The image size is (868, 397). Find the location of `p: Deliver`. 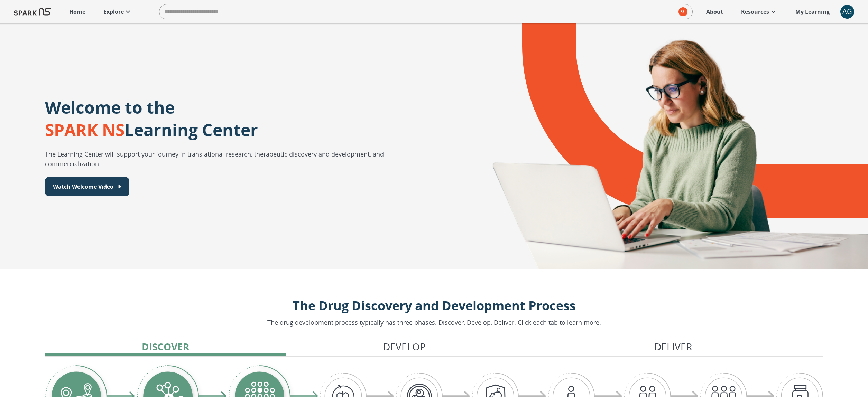

p: Deliver is located at coordinates (673, 347).